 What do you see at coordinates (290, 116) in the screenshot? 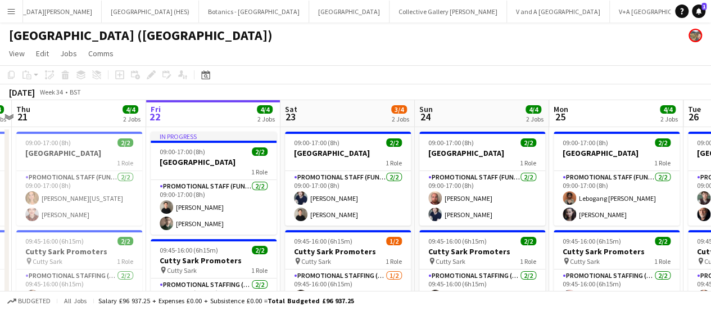
I see `span: 23` at bounding box center [290, 116].